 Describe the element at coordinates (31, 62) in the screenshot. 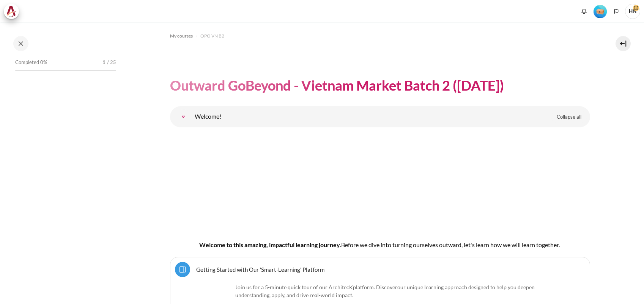

I see `span: Completed 0%` at that location.